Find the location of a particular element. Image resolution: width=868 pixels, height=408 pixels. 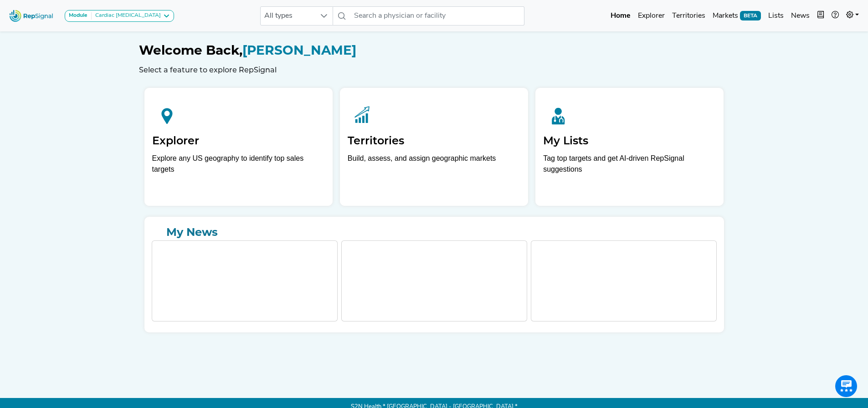

h6: Select a feature to explore RepSignal is located at coordinates (434, 69).